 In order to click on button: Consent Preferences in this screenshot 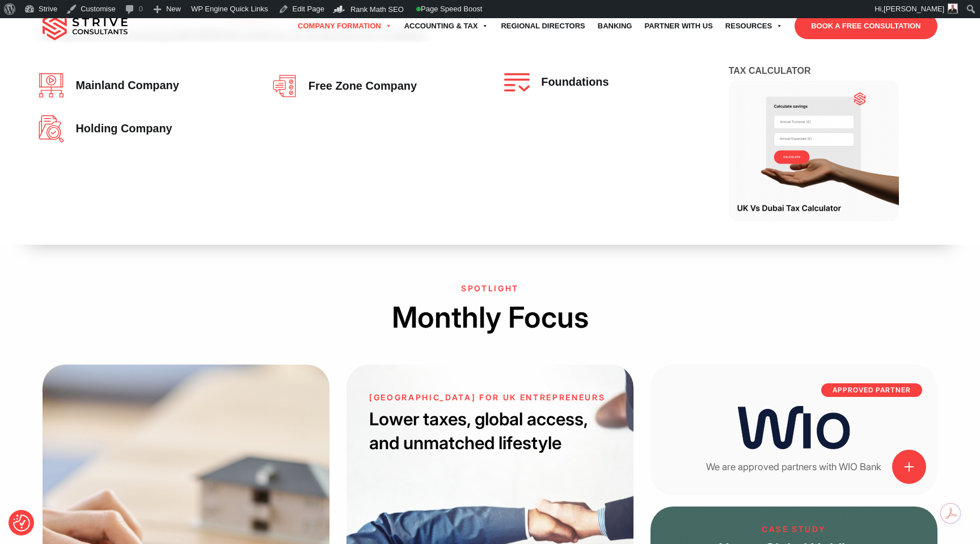, I will do `click(21, 523)`.